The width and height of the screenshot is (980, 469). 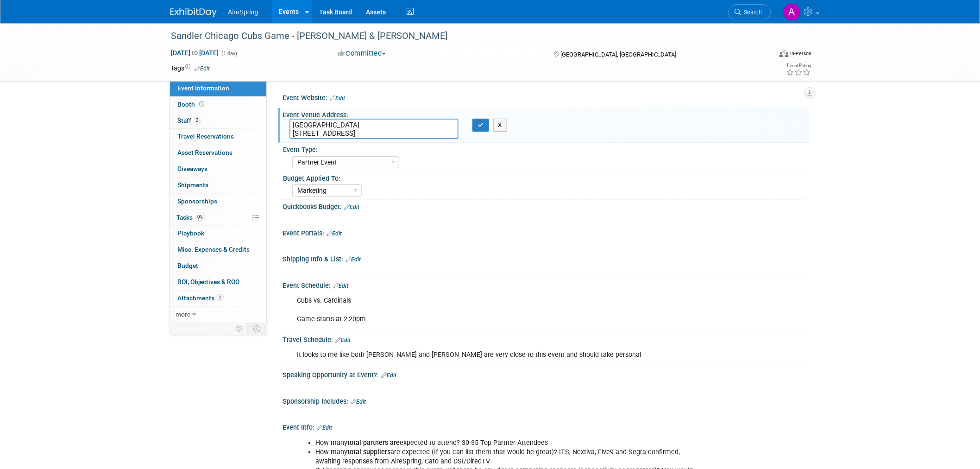 What do you see at coordinates (218, 299) in the screenshot?
I see `a: Attachments2` at bounding box center [218, 299].